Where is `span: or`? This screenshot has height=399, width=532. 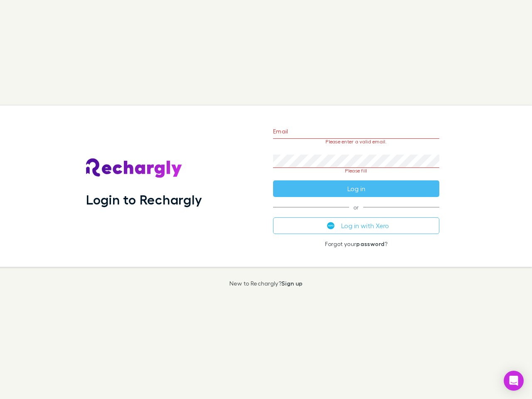
span: or is located at coordinates (356, 207).